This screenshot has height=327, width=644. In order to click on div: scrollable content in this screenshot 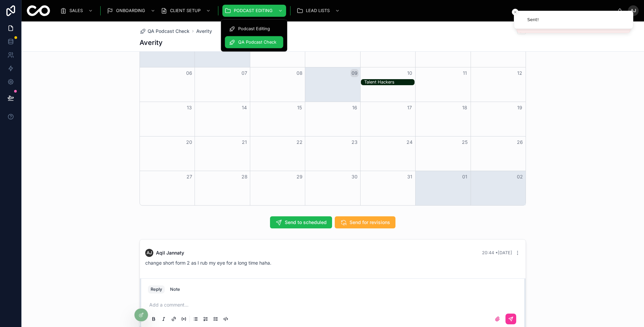, I will do `click(336, 11)`.